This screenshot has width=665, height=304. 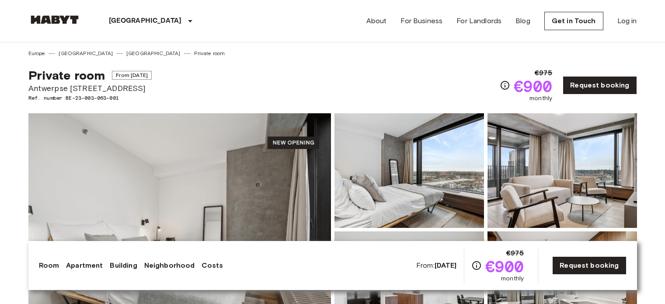 What do you see at coordinates (436, 265) in the screenshot?
I see `span: From:` at bounding box center [436, 265].